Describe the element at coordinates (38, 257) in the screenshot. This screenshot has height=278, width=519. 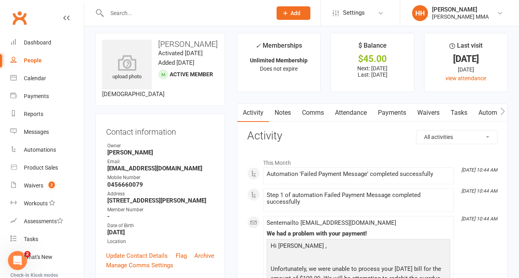
I see `div: What's New` at that location.